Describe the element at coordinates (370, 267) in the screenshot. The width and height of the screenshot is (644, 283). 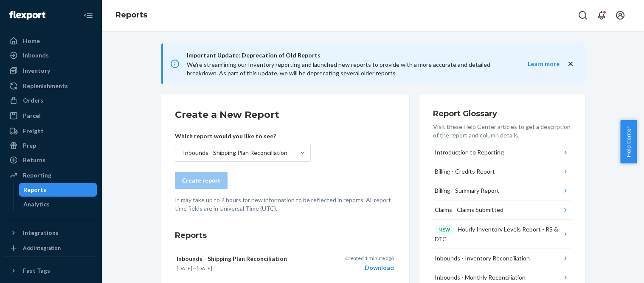
I see `div: Download` at that location.